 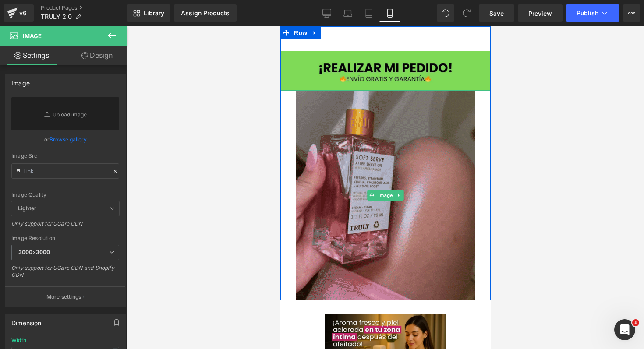 What do you see at coordinates (632, 13) in the screenshot?
I see `button: More` at bounding box center [632, 13].